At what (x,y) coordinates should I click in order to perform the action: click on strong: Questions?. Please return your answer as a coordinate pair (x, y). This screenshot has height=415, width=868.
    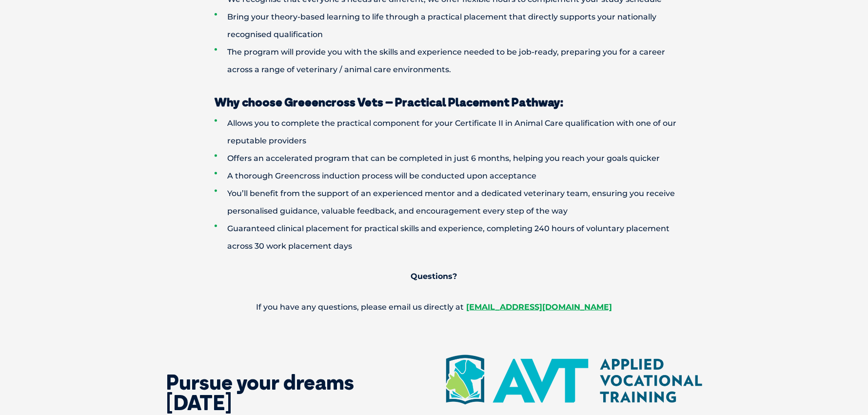
    Looking at the image, I should click on (434, 276).